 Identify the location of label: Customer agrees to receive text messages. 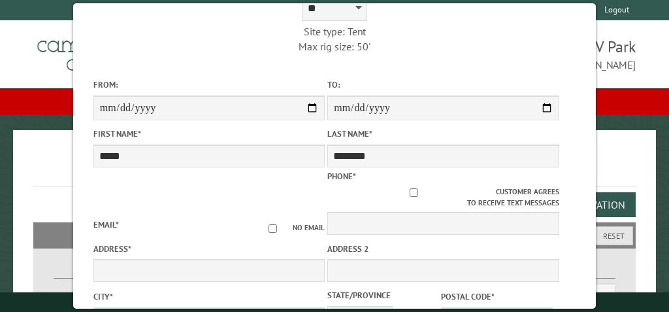
(443, 197).